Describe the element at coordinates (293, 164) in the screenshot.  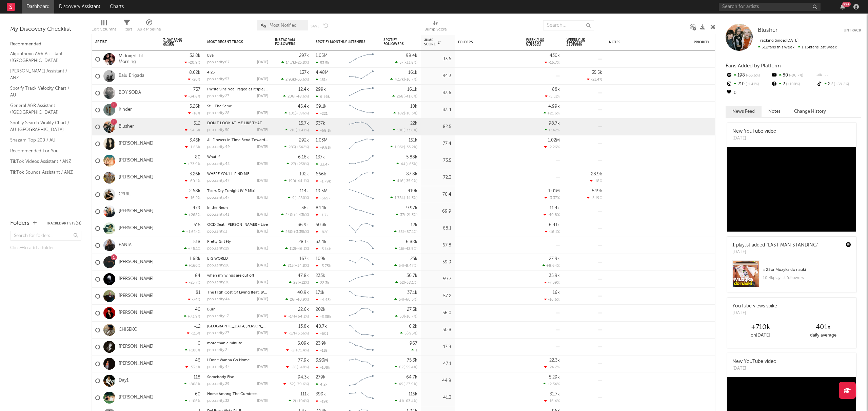
I see `span: 27` at that location.